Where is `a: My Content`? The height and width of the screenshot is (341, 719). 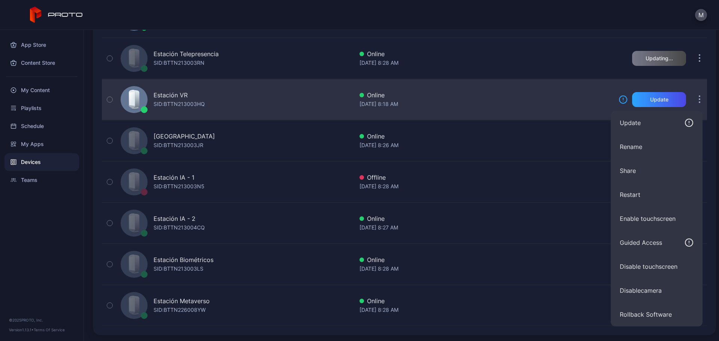
a: My Content is located at coordinates (42, 90).